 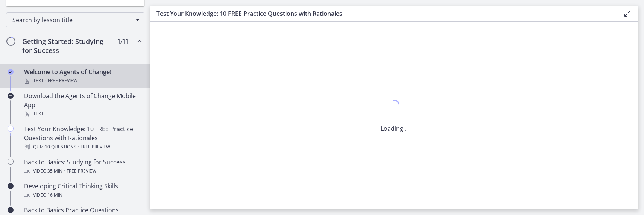 What do you see at coordinates (10, 72) in the screenshot?
I see `i: Completed` at bounding box center [10, 72].